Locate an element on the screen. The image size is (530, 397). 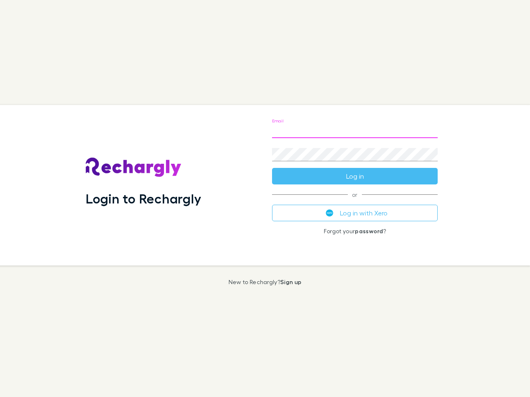
p: New to Rechargly? is located at coordinates (265, 282).